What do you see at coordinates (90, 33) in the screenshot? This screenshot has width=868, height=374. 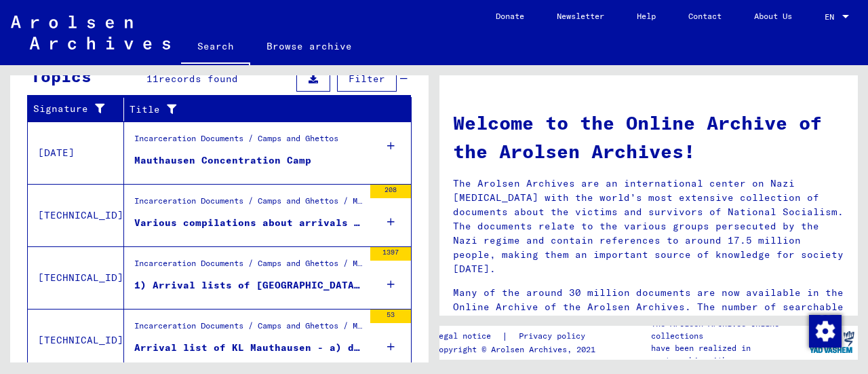 I see `img: Arolsen_neg.svg` at bounding box center [90, 33].